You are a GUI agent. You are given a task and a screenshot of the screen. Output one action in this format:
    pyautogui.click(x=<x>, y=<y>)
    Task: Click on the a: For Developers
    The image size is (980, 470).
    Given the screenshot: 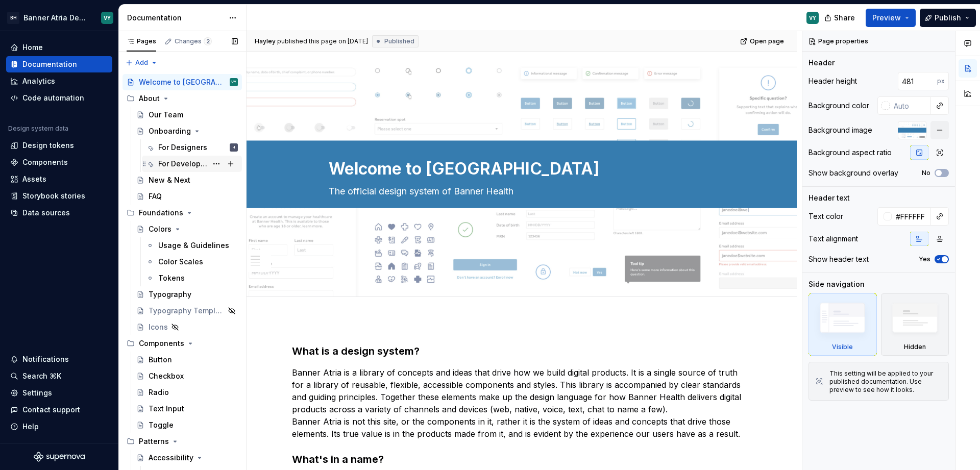 What is the action you would take?
    pyautogui.click(x=192, y=164)
    